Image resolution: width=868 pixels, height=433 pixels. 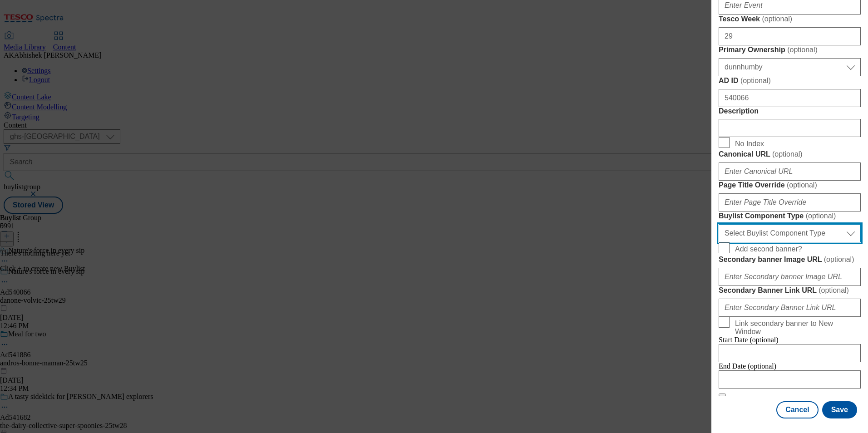 What do you see at coordinates (749, 144) in the screenshot?
I see `span: No Index` at bounding box center [749, 144].